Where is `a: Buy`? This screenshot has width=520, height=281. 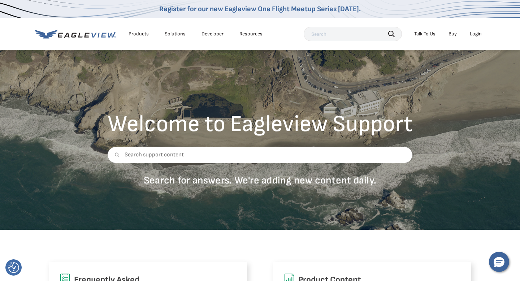
a: Buy is located at coordinates (452, 34).